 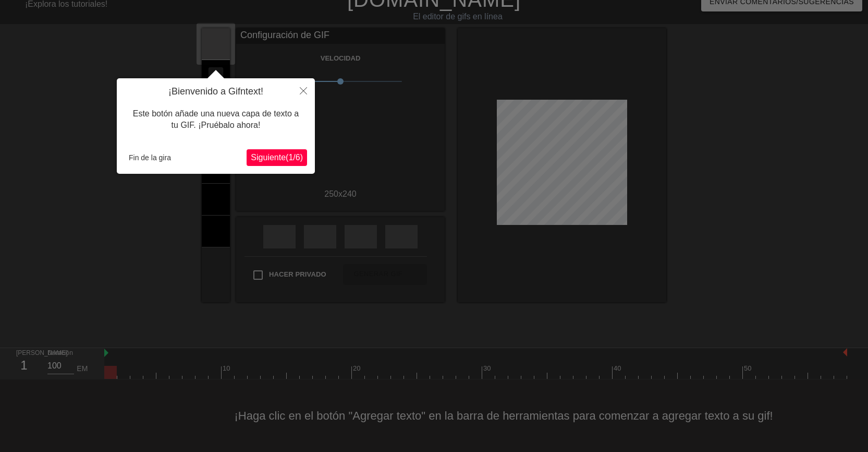 I want to click on h4: ¡Bienvenido a Gifntext!, so click(x=216, y=92).